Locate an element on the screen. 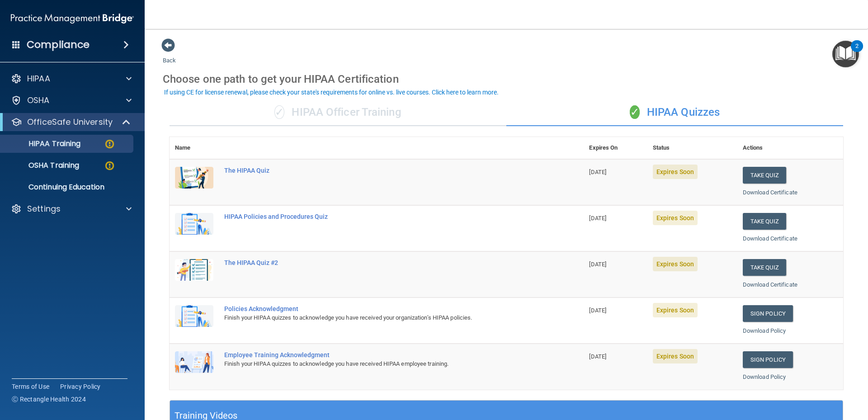  p: Settings is located at coordinates (44, 209).